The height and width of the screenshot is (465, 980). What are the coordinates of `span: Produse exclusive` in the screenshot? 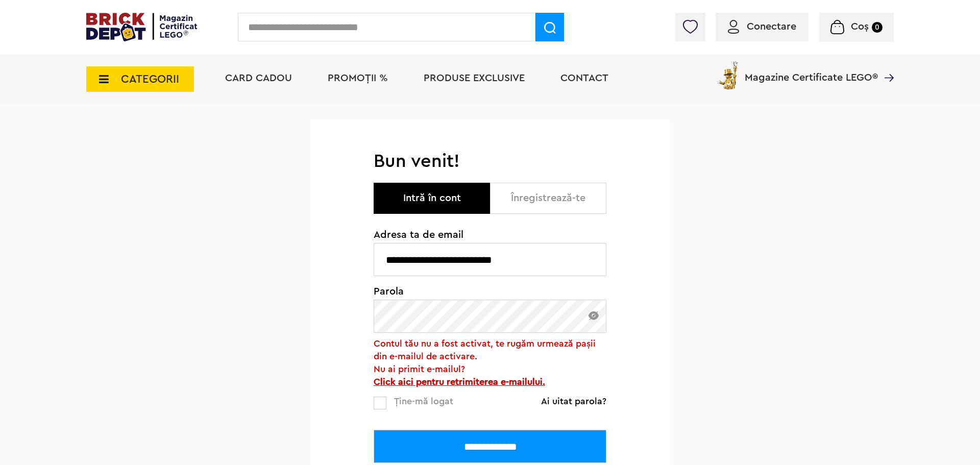 It's located at (474, 78).